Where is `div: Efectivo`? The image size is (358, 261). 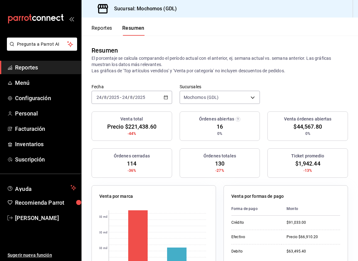
div: Efectivo is located at coordinates (254, 237).